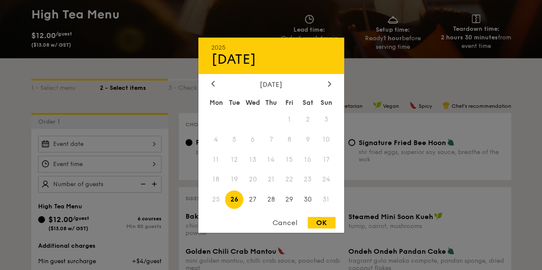  What do you see at coordinates (216, 200) in the screenshot?
I see `span: 25` at bounding box center [216, 200].